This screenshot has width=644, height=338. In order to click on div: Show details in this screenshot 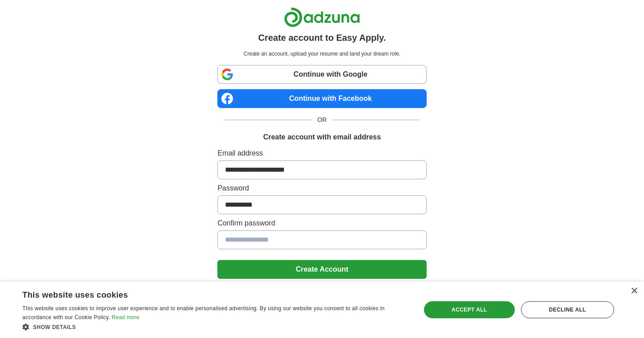, I will do `click(215, 327)`.